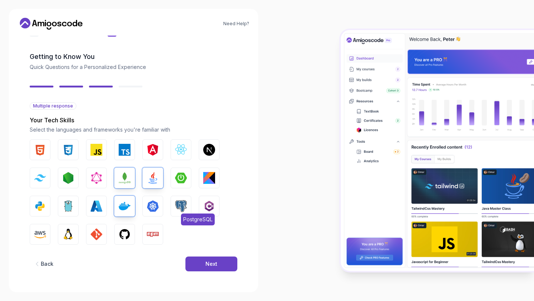 This screenshot has width=534, height=301. What do you see at coordinates (96, 206) in the screenshot?
I see `button: Azure` at bounding box center [96, 206].